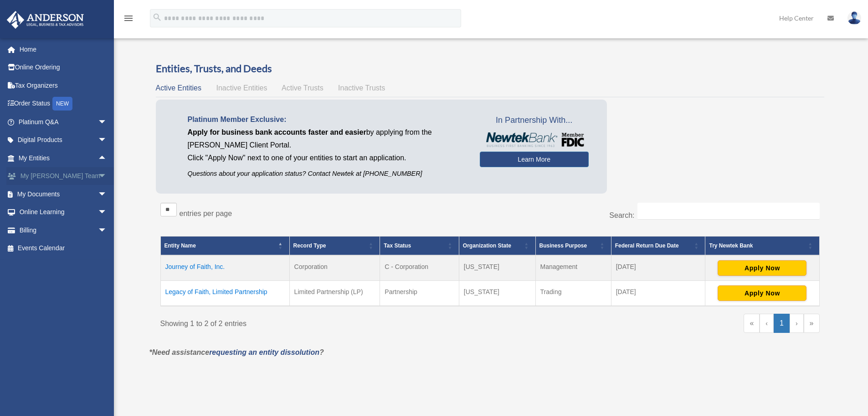 The image size is (868, 416). I want to click on a: Billingarrow_drop_down, so click(63, 230).